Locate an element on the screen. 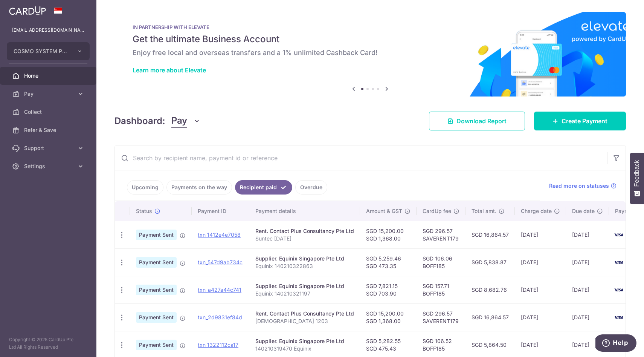  a: Download Report is located at coordinates (477, 121).